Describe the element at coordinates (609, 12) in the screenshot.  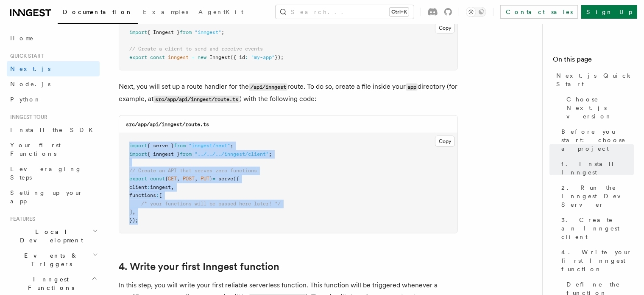
I see `a: Sign Up` at that location.